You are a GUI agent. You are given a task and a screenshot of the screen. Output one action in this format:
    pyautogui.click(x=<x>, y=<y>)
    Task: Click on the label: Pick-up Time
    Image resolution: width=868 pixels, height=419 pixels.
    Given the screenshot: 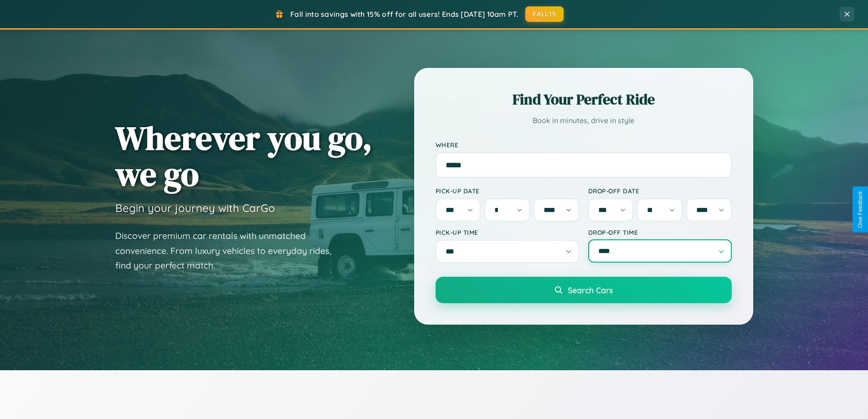 What is the action you would take?
    pyautogui.click(x=507, y=232)
    